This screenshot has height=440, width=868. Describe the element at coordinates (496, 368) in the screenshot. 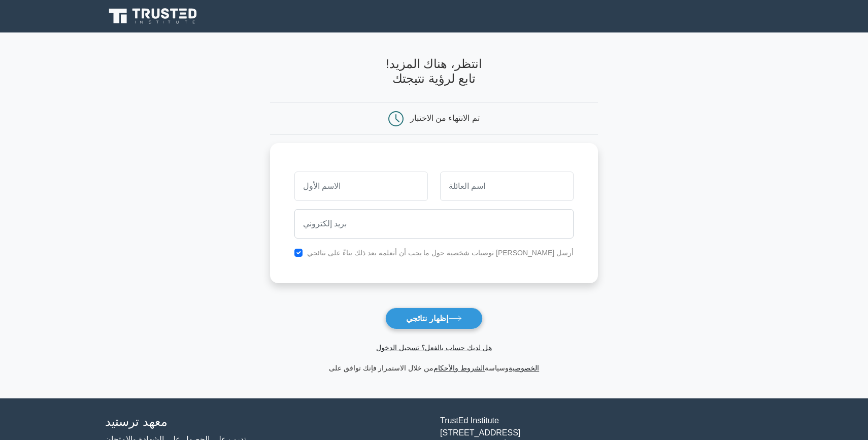

I see `font: وسياسة` at that location.